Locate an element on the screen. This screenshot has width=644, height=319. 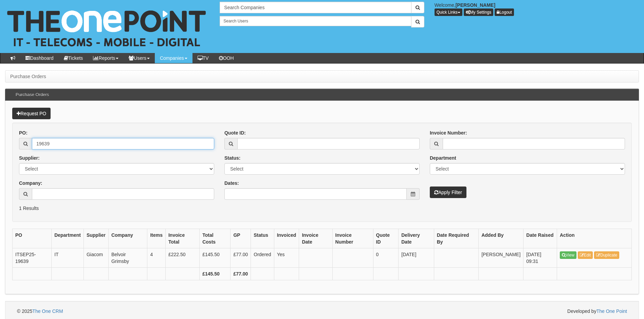
th: Items is located at coordinates (157, 238).